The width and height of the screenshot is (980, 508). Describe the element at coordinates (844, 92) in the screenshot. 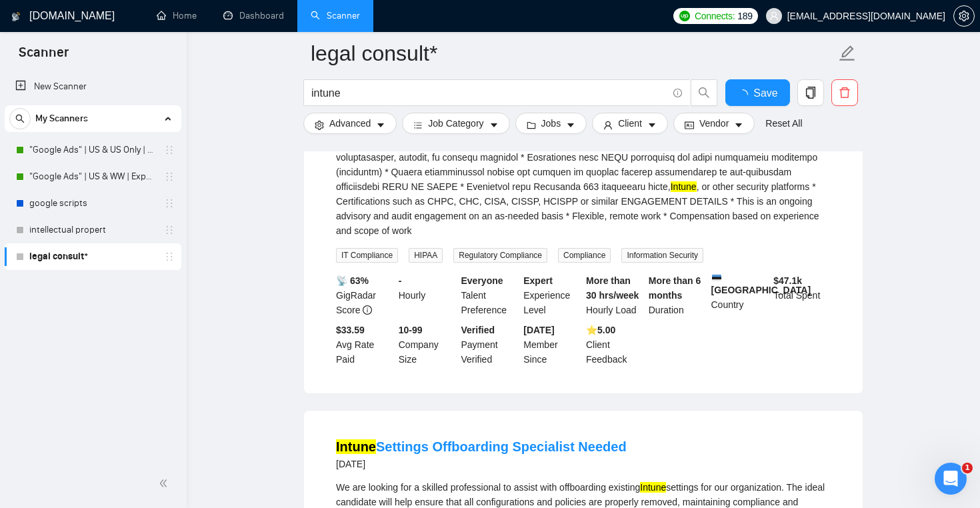

I see `button: delete` at that location.